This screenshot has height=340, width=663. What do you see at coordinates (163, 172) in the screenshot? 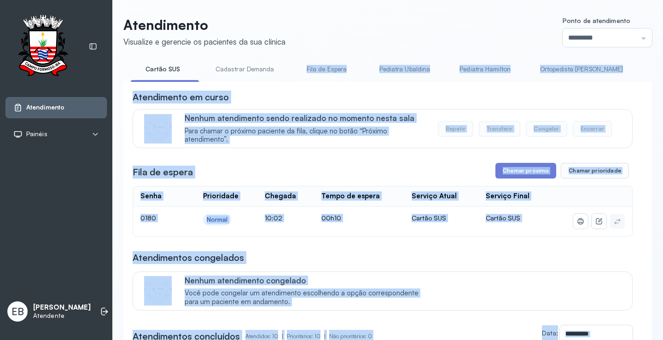
I see `h3: Fila de espera` at bounding box center [163, 172].